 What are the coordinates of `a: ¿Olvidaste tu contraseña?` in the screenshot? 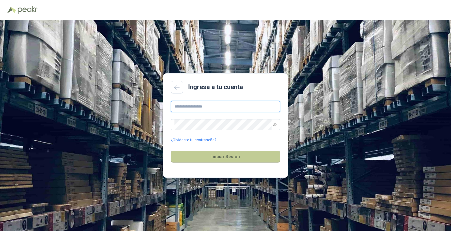 It's located at (193, 140).